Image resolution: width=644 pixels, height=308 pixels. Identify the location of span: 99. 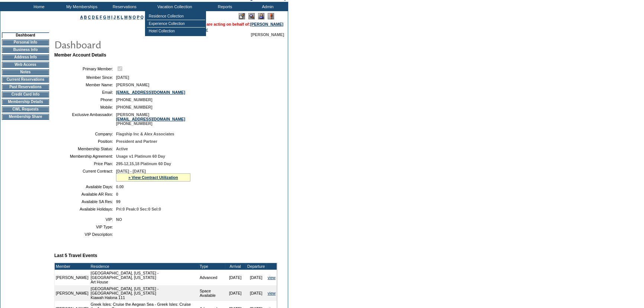
(118, 202).